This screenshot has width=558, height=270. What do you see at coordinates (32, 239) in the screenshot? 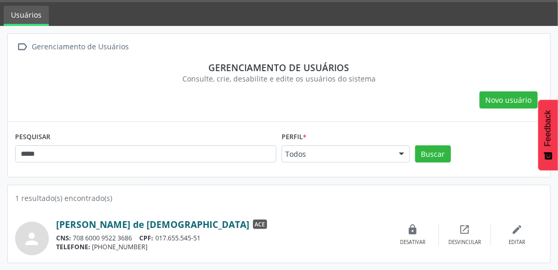
I see `i: person` at bounding box center [32, 239].